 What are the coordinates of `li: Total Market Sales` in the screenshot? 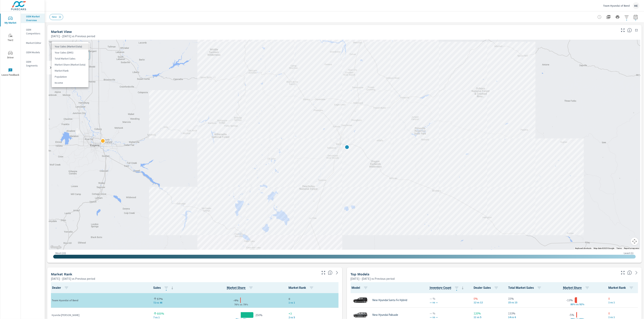 It's located at (70, 59).